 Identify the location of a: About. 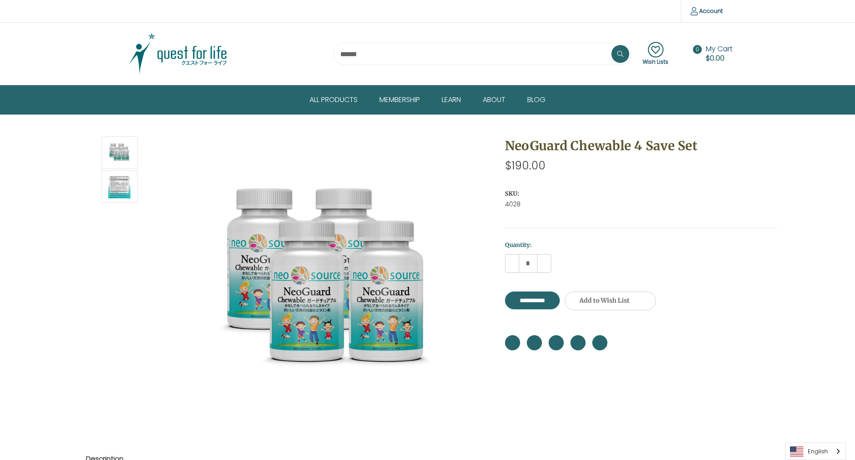
(498, 100).